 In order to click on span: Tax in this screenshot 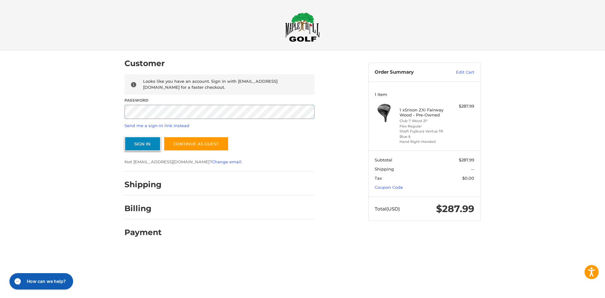, I will do `click(378, 178)`.